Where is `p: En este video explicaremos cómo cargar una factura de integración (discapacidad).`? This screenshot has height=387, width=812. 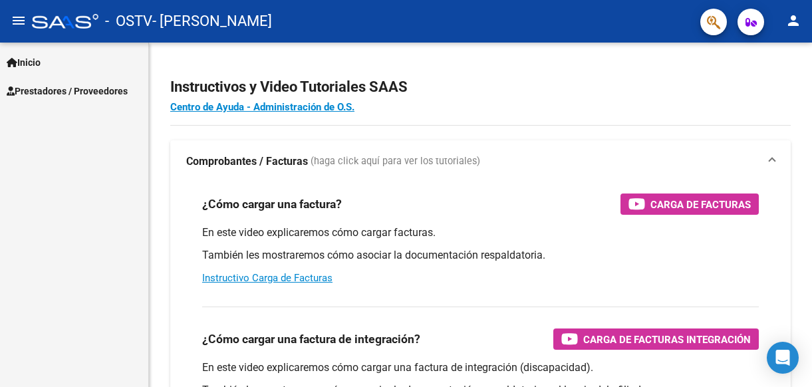
p: En este video explicaremos cómo cargar una factura de integración (discapacidad). is located at coordinates (480, 368).